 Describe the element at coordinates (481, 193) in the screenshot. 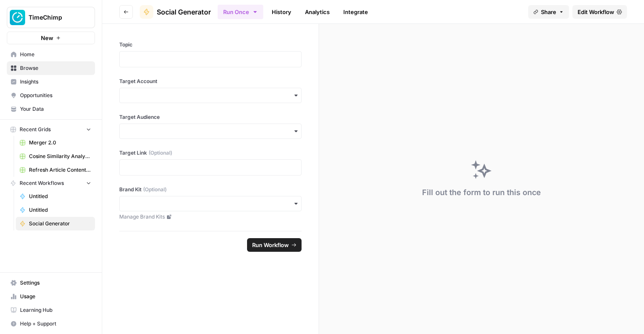

I see `div: Fill out the form to run this once` at that location.